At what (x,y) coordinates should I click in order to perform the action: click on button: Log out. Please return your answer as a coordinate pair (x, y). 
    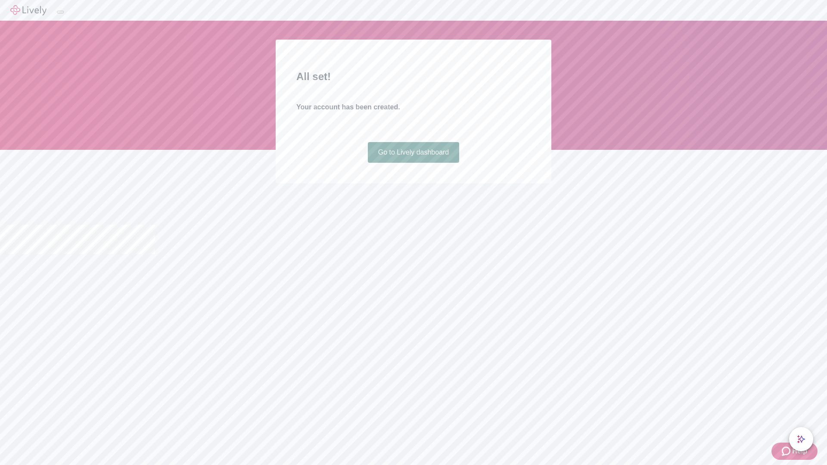
    Looking at the image, I should click on (60, 12).